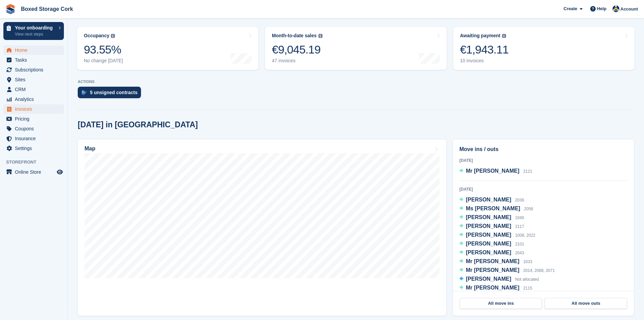  Describe the element at coordinates (35, 148) in the screenshot. I see `span: Settings` at that location.